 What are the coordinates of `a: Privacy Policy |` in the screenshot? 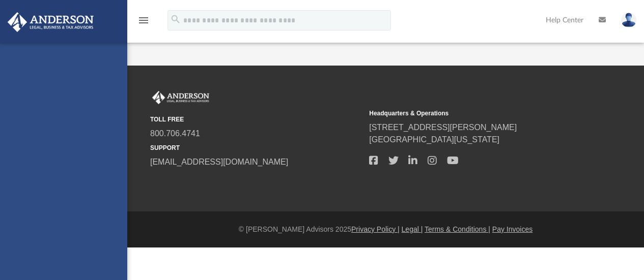 It's located at (375, 229).